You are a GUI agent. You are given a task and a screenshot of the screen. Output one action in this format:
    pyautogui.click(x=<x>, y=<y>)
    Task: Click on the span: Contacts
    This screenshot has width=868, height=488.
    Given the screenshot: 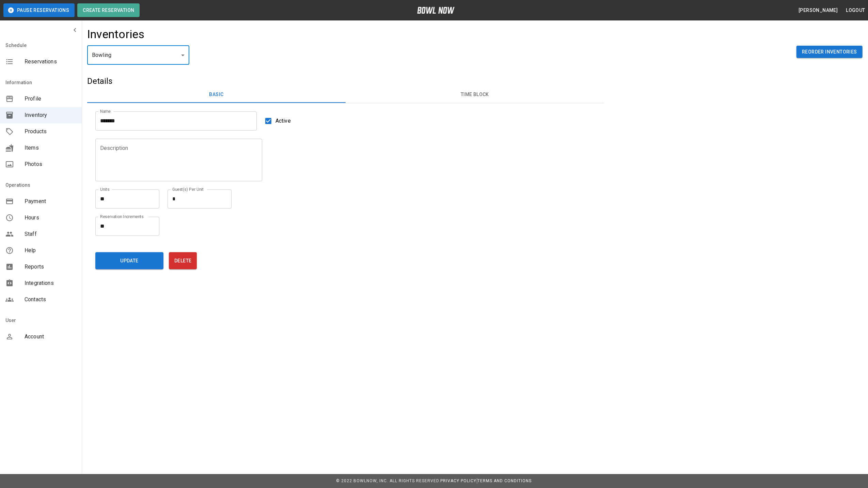 What is the action you would take?
    pyautogui.click(x=51, y=299)
    